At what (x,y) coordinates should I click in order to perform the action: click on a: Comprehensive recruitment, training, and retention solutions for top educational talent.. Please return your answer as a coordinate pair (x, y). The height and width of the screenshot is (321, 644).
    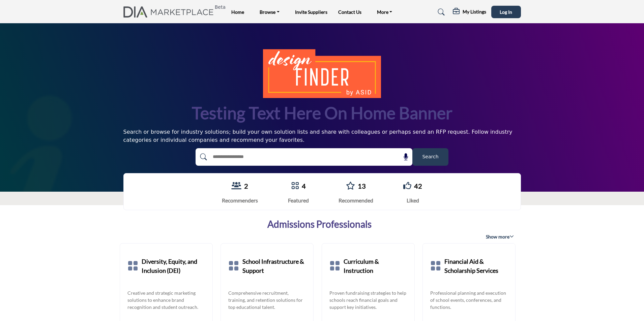
    Looking at the image, I should click on (267, 300).